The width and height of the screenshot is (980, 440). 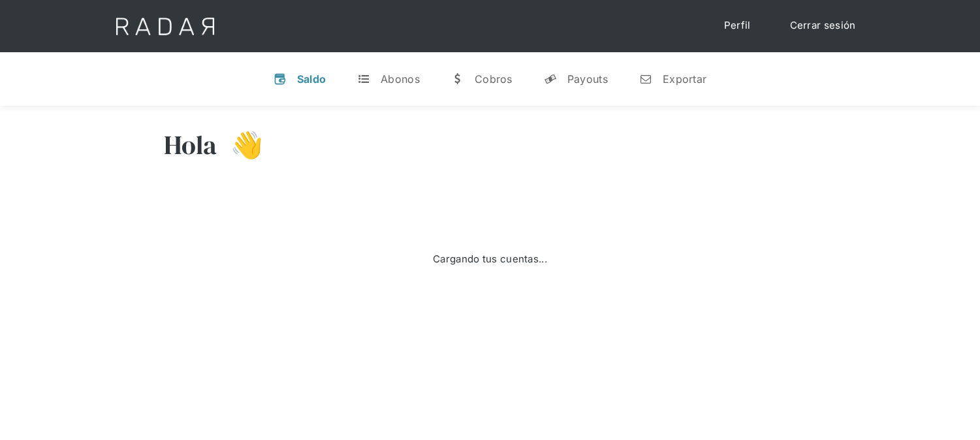 What do you see at coordinates (312, 79) in the screenshot?
I see `div: Saldo` at bounding box center [312, 79].